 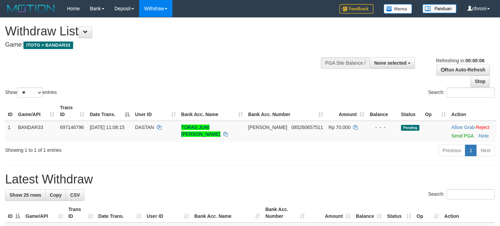 What do you see at coordinates (411, 111) in the screenshot?
I see `th: Status` at bounding box center [411, 111].